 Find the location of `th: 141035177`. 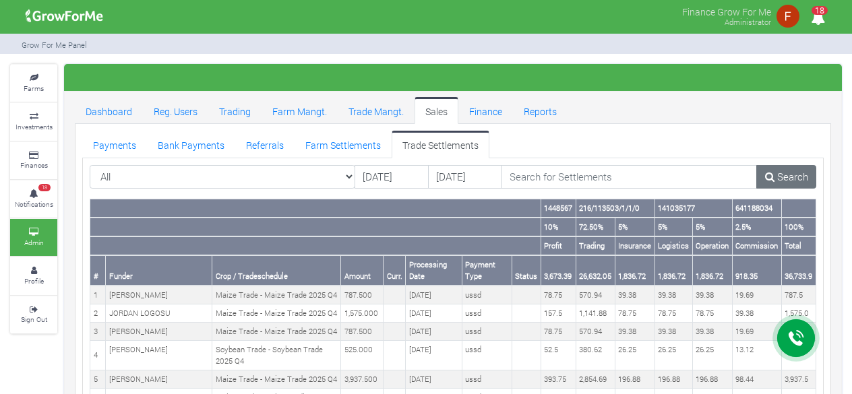

th: 141035177 is located at coordinates (693, 208).